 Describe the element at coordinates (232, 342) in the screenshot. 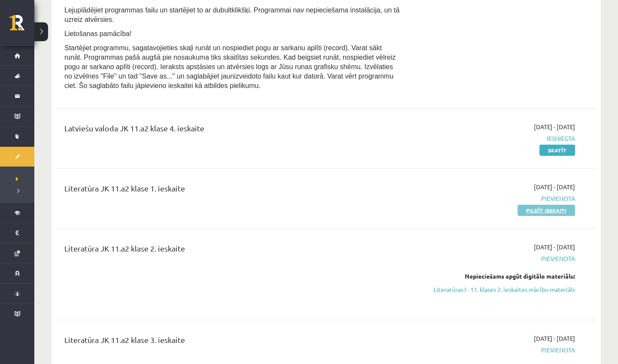

I see `div: Literatūra JK 11.a2 klase 3. ieskaite` at that location.